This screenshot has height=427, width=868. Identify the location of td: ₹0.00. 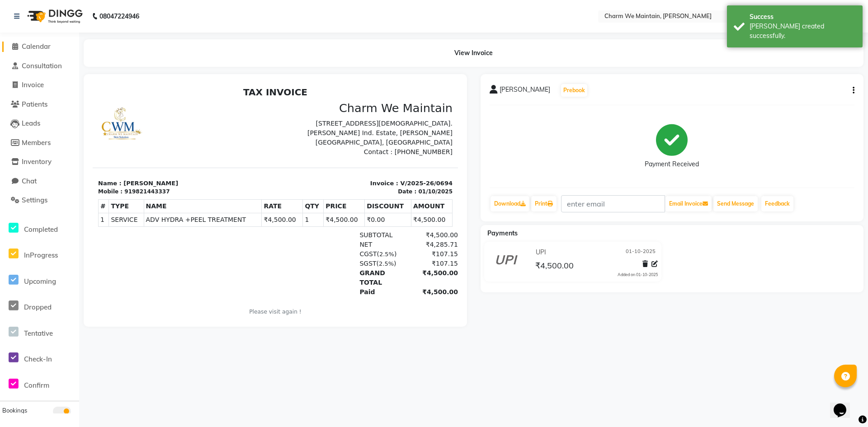
(295, 137).